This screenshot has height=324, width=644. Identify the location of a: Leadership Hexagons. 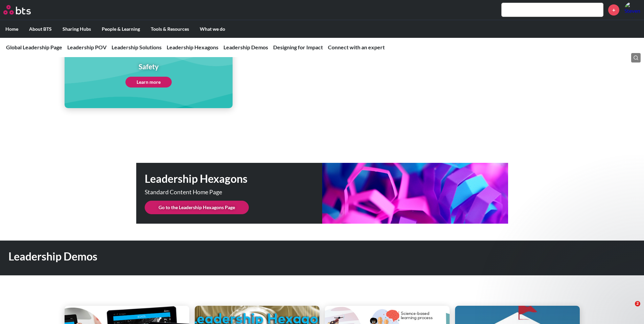
(192, 47).